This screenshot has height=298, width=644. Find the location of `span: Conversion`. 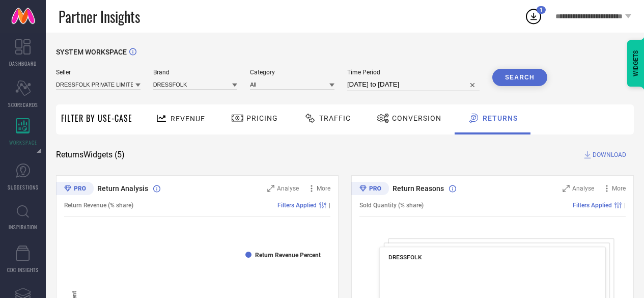

span: Conversion is located at coordinates (416, 118).